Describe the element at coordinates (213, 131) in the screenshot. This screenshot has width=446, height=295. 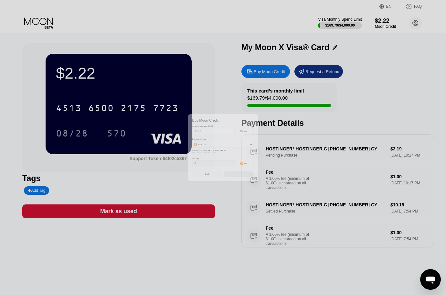
I see `input: $0.00` at that location.